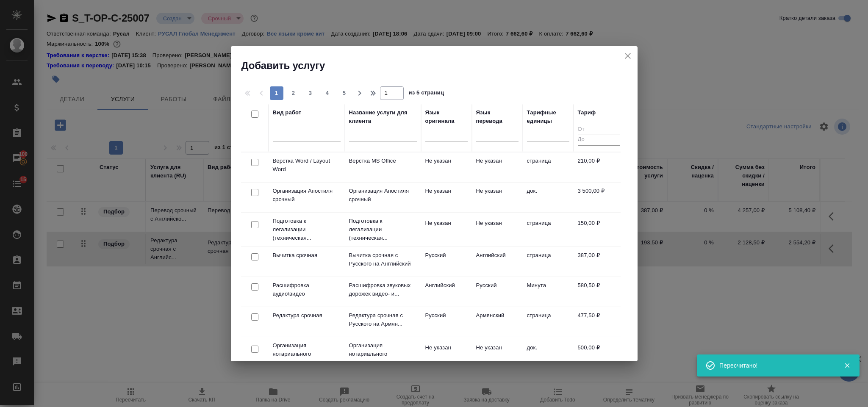 The height and width of the screenshot is (407, 868). Describe the element at coordinates (847, 365) in the screenshot. I see `button: Закрыть` at that location.